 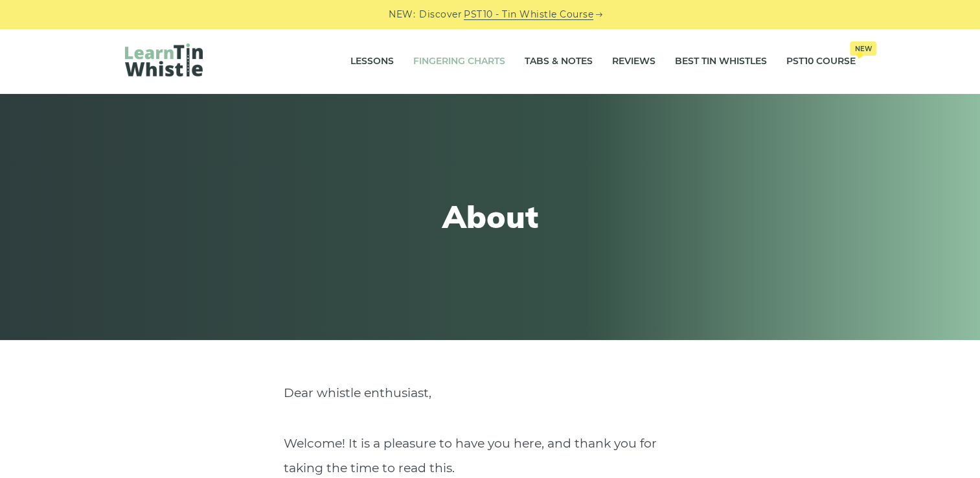 What do you see at coordinates (490, 217) in the screenshot?
I see `h1: About` at bounding box center [490, 217].